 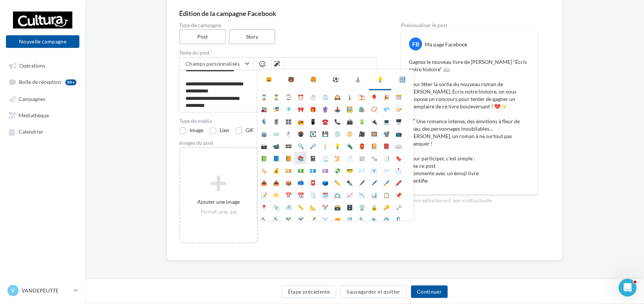 What do you see at coordinates (32, 65) in the screenshot?
I see `span: Opérations` at bounding box center [32, 65].